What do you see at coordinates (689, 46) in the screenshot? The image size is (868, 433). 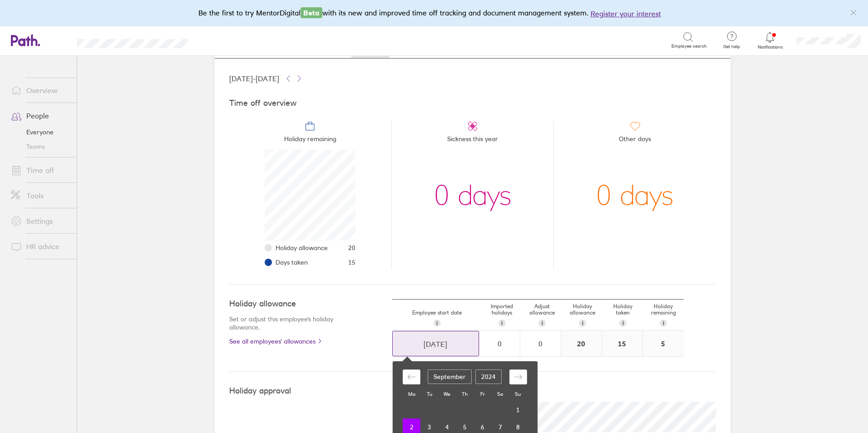 I see `span: Employee search` at bounding box center [689, 46].